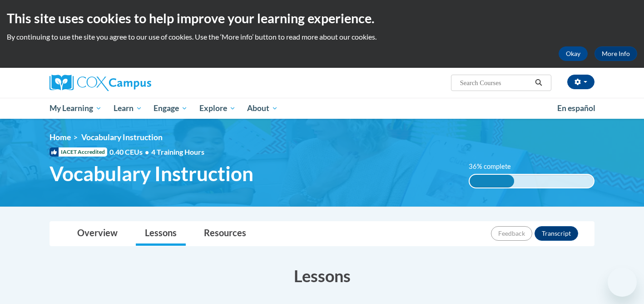 The width and height of the screenshot is (644, 304). I want to click on a: Engage, so click(170, 108).